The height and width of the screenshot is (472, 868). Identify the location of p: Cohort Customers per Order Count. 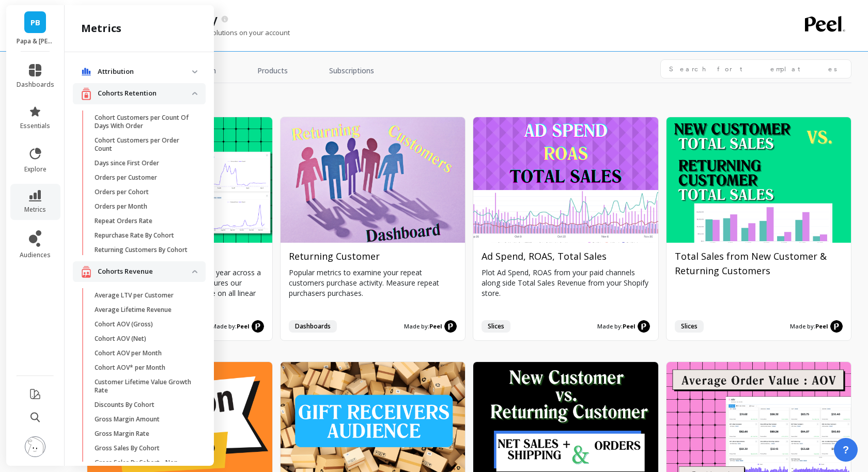
(143, 144).